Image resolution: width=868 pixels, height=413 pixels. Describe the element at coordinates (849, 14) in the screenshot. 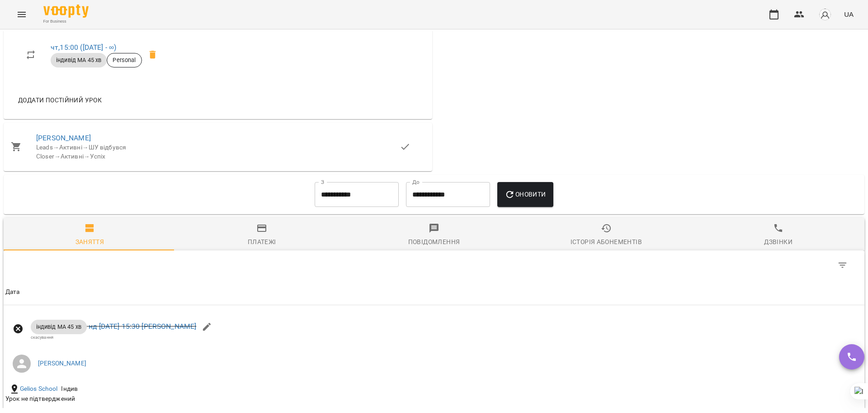

I see `span: UA` at that location.